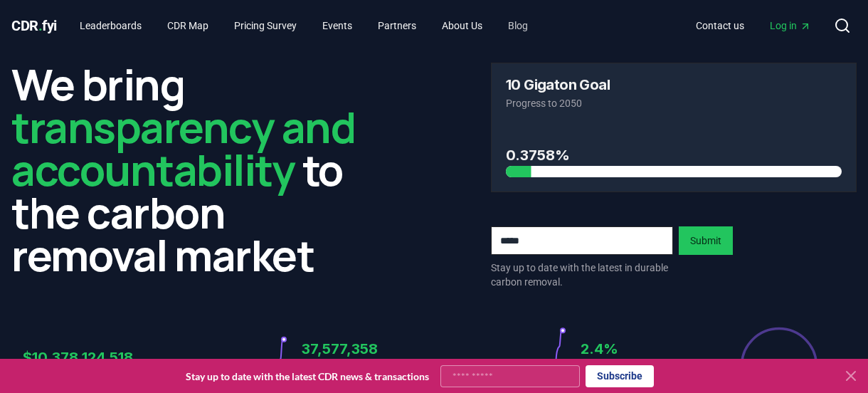 The height and width of the screenshot is (393, 868). Describe the element at coordinates (673, 103) in the screenshot. I see `p: Progress to 2050` at that location.